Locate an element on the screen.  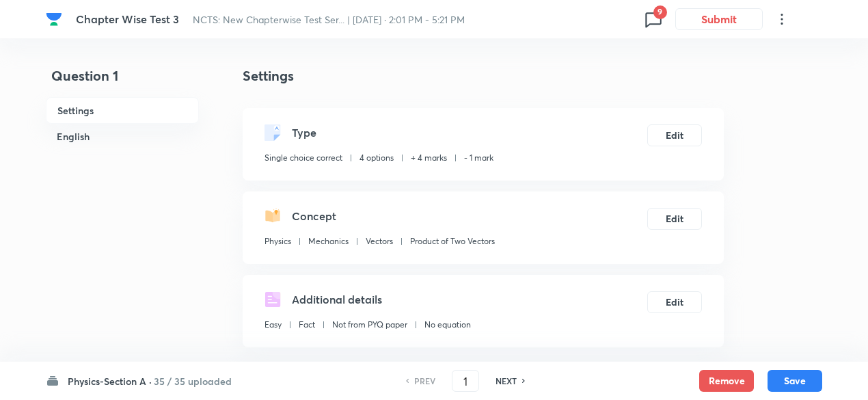
p: Physics is located at coordinates (277, 242).